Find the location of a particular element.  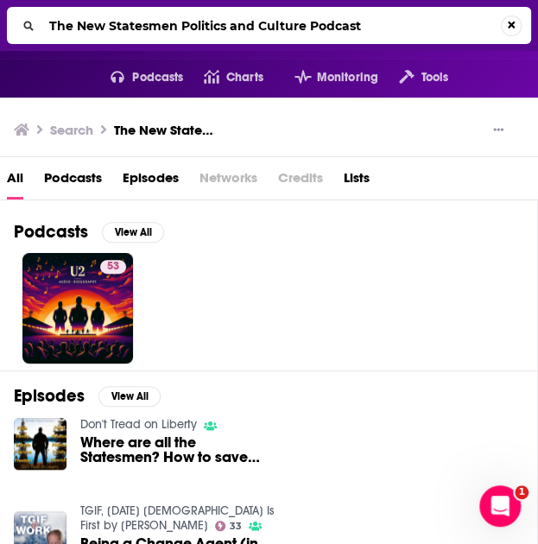

h2: Podcasts is located at coordinates (51, 231).